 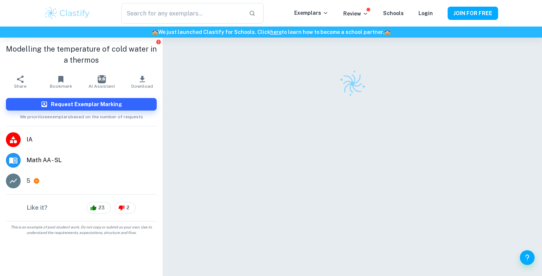 I want to click on button: Download, so click(x=142, y=82).